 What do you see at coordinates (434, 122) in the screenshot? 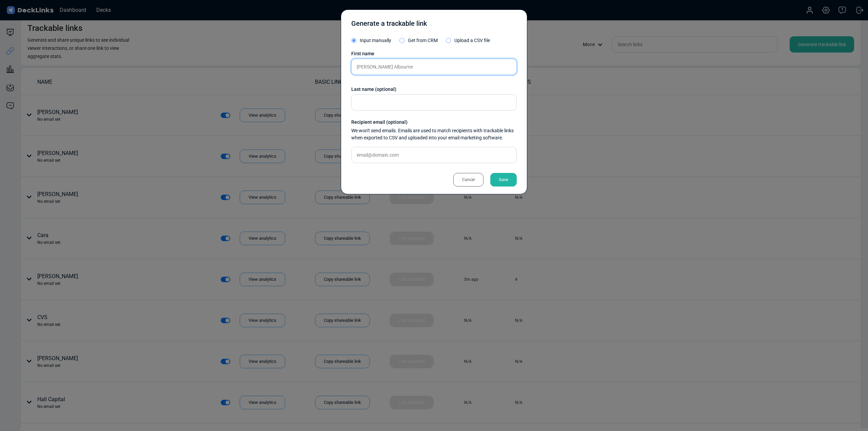
I see `div: Recipient email (optional)` at bounding box center [434, 122].